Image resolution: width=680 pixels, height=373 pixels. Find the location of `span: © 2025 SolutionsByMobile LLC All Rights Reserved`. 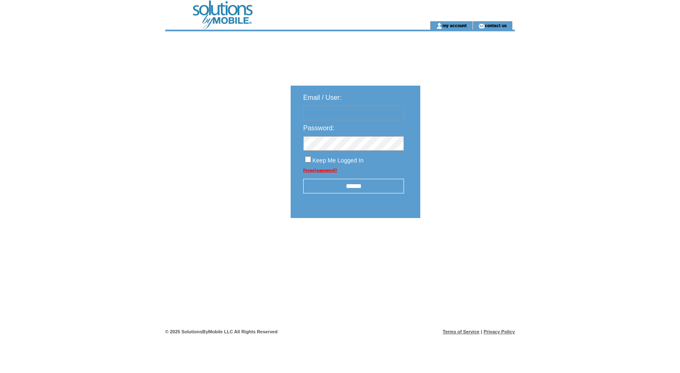

span: © 2025 SolutionsByMobile LLC All Rights Reserved is located at coordinates (221, 332).